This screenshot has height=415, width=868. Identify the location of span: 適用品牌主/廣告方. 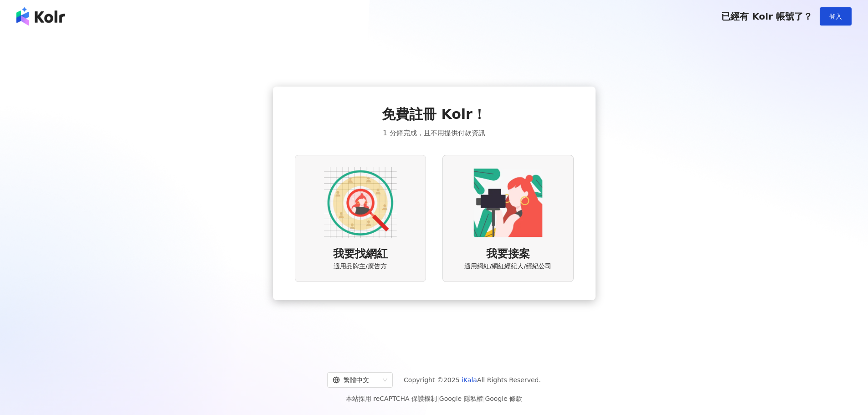
(360, 267).